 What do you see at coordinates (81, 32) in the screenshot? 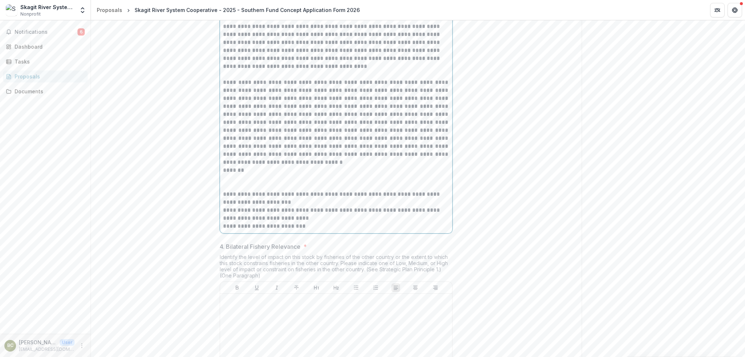
I see `span: 6` at bounding box center [81, 32].